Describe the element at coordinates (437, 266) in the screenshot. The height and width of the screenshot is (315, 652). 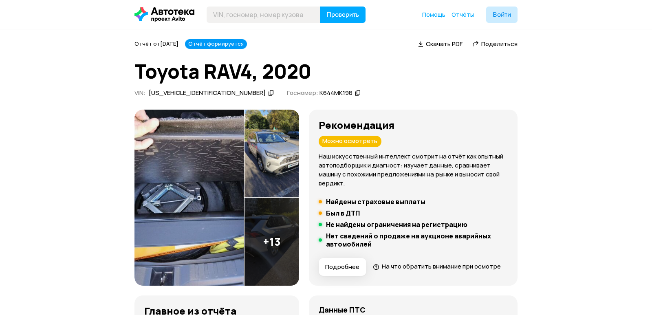
I see `a: На что обратить внимание при осмотре` at that location.